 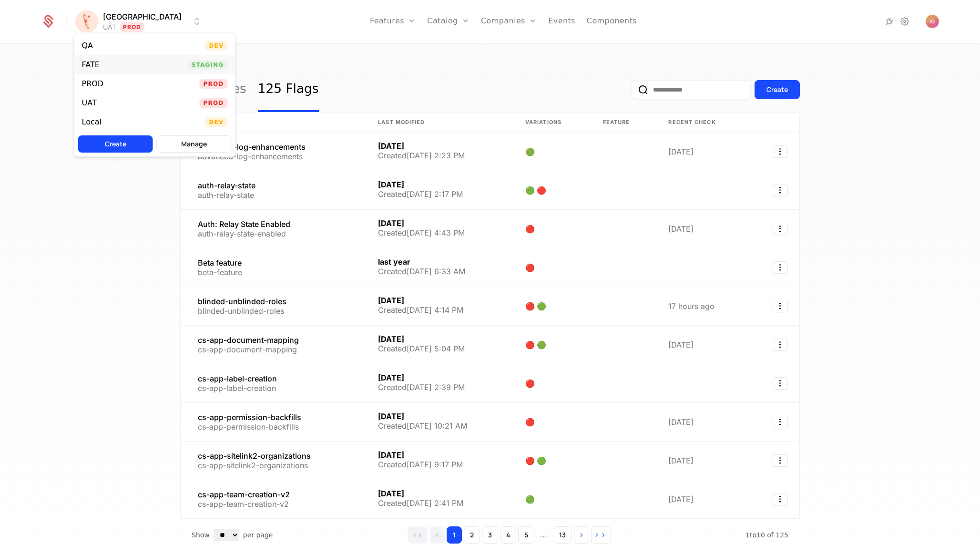 What do you see at coordinates (115, 144) in the screenshot?
I see `button: Create` at bounding box center [115, 144].